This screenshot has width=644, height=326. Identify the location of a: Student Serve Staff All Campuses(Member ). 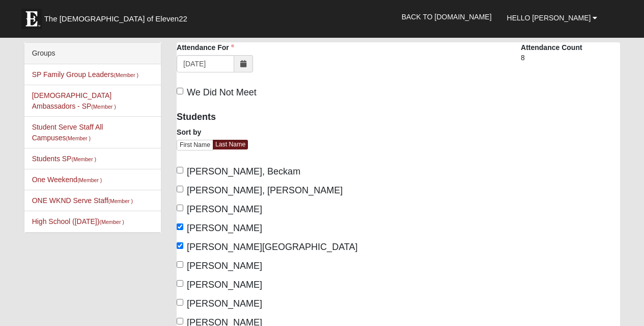
(68, 132).